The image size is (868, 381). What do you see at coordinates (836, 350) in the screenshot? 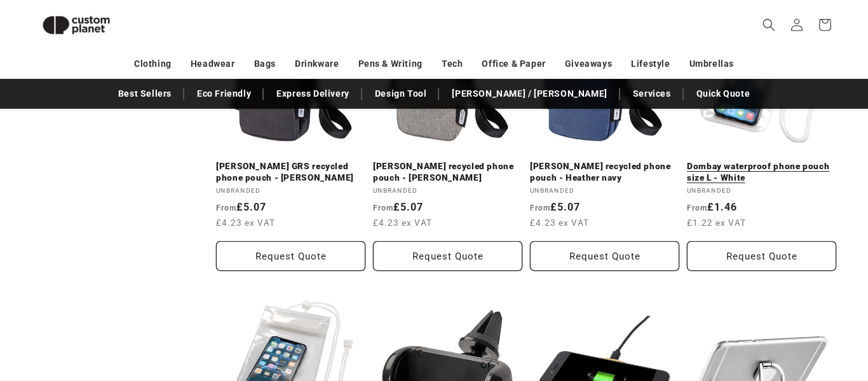
I see `div: Chat Widget` at bounding box center [836, 350].